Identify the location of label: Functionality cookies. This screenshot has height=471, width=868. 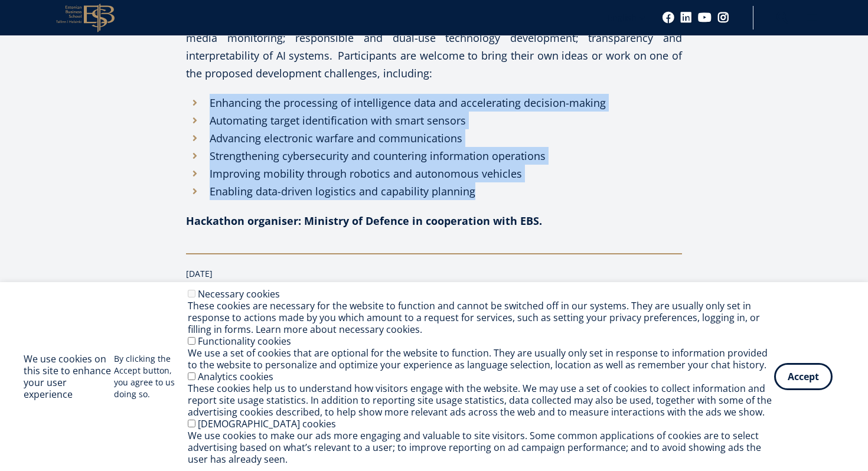
(245, 342).